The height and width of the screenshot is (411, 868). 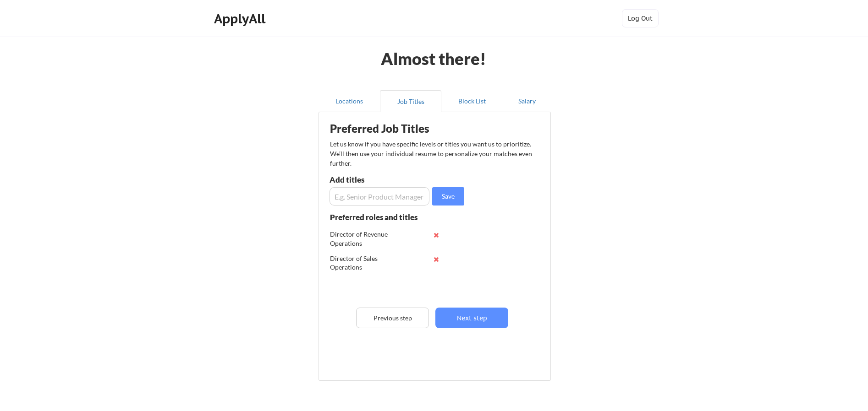 I want to click on button: Previous step, so click(x=393, y=318).